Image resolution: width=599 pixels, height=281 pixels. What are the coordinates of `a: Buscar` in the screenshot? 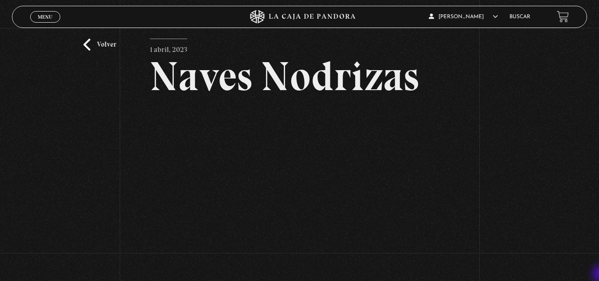 It's located at (520, 17).